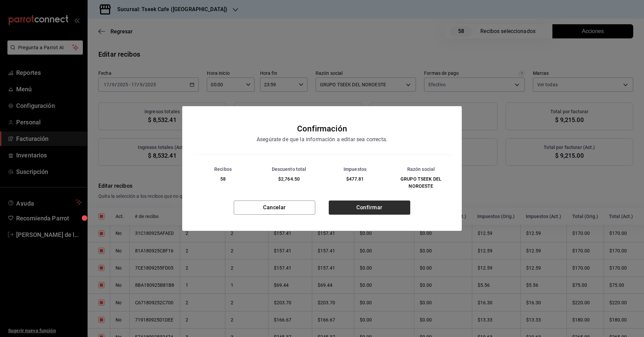 Image resolution: width=644 pixels, height=337 pixels. Describe the element at coordinates (355, 179) in the screenshot. I see `span: $477.81` at that location.